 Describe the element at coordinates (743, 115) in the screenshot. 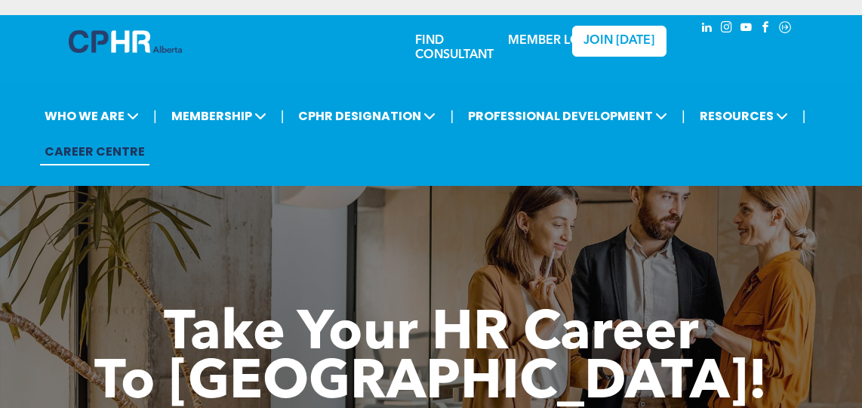

I see `span: RESOURCES` at that location.